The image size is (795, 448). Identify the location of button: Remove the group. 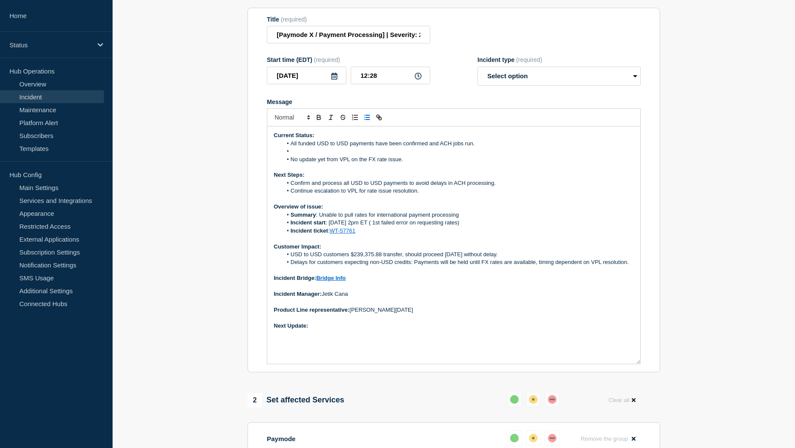
(608, 438).